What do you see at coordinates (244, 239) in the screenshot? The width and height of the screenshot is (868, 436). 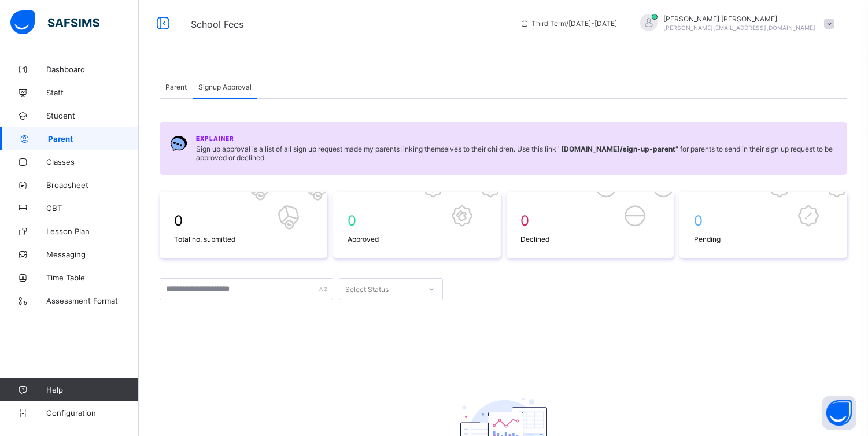 I see `span: Total no. submitted` at bounding box center [244, 239].